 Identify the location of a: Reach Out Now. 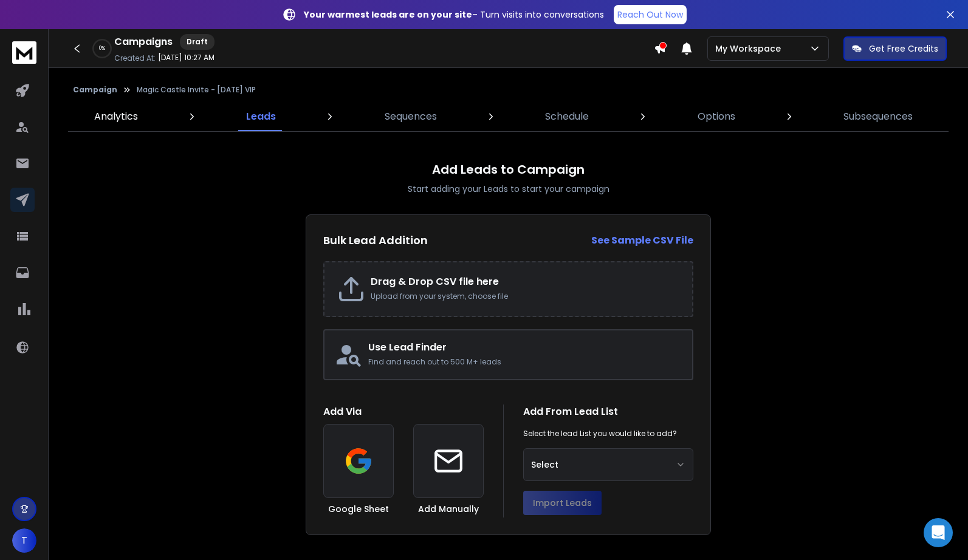
(650, 15).